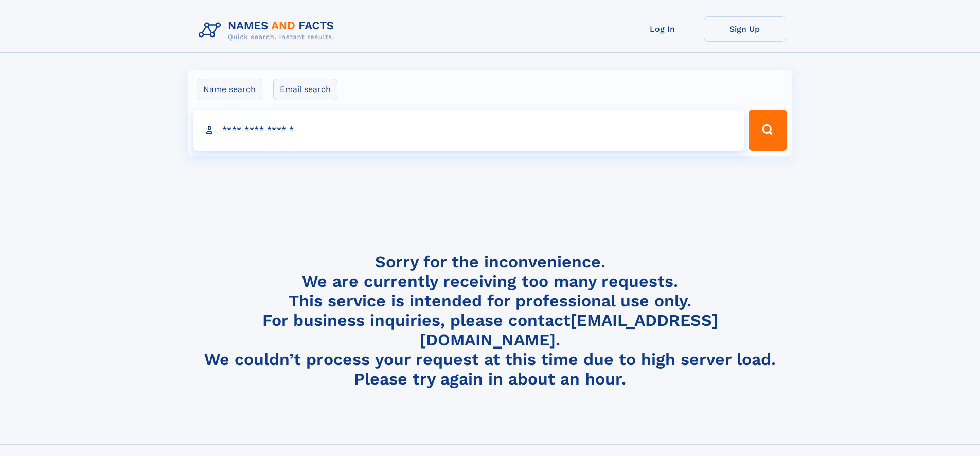 This screenshot has height=456, width=980. What do you see at coordinates (490, 320) in the screenshot?
I see `h4: Sorry for the inconvenience. We are currently receiving too many requests. This service is intend...` at bounding box center [490, 320].